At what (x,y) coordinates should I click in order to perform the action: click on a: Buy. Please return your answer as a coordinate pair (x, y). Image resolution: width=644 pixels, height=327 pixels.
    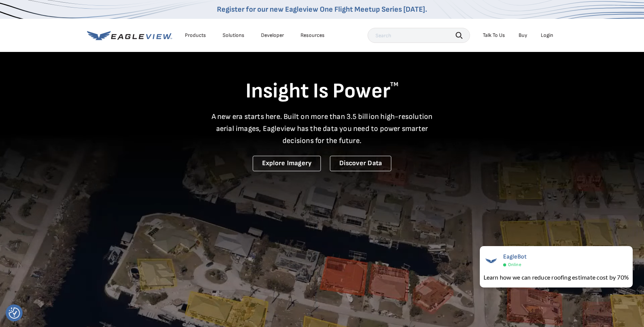
    Looking at the image, I should click on (522, 35).